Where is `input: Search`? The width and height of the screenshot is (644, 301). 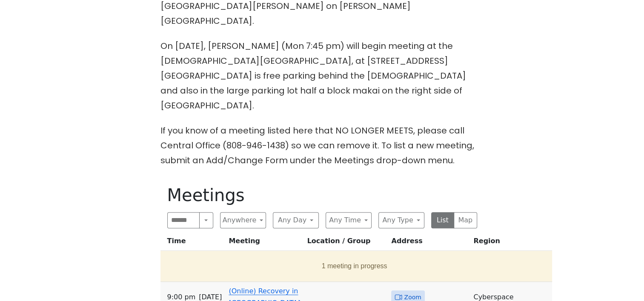
input: Search is located at coordinates (184, 220).